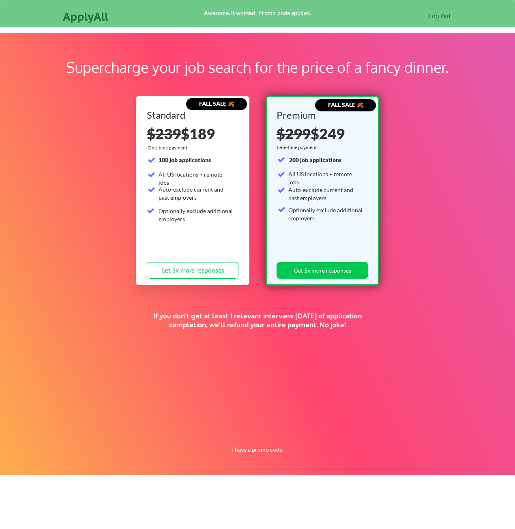  What do you see at coordinates (193, 270) in the screenshot?
I see `button: Get 3x more responses` at bounding box center [193, 270].